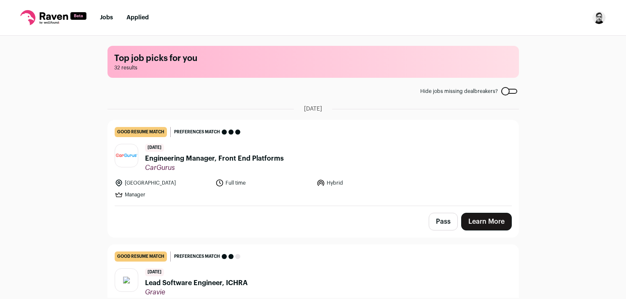 The height and width of the screenshot is (299, 626). I want to click on a: Learn More, so click(486, 222).